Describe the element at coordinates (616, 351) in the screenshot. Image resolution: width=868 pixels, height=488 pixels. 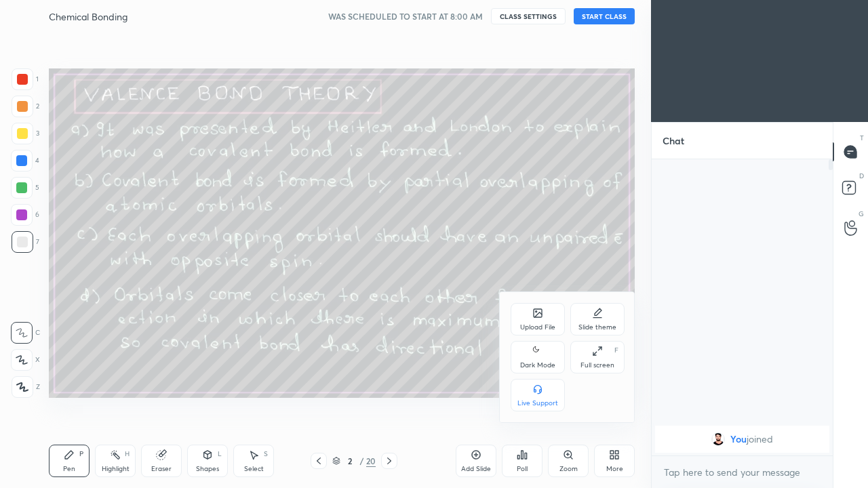
I see `div: F` at that location.